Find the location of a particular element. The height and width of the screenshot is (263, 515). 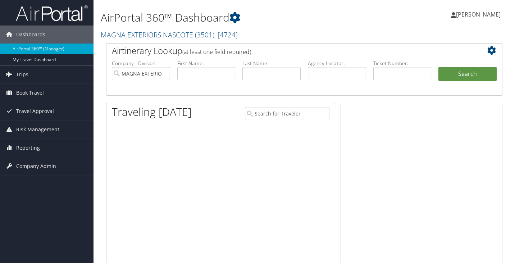

h1: AirPortal 360™ Dashboard is located at coordinates (236, 18).